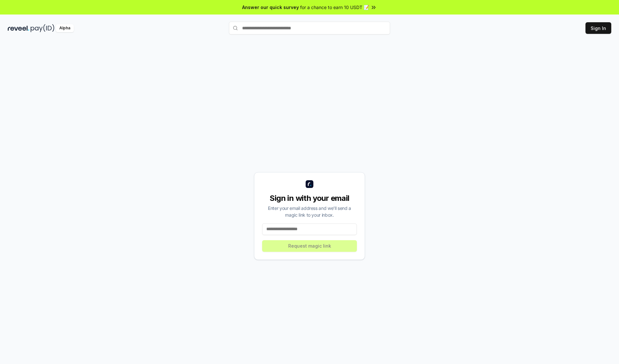 This screenshot has width=619, height=364. What do you see at coordinates (43, 28) in the screenshot?
I see `img: pay_id` at bounding box center [43, 28].